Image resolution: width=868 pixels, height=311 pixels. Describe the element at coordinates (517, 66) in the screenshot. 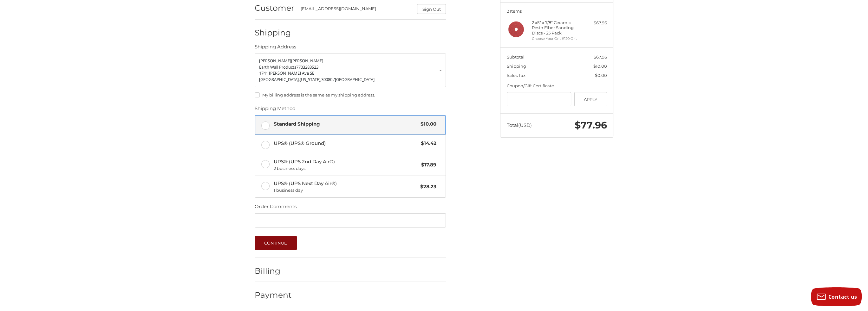

I see `span: Shipping` at that location.